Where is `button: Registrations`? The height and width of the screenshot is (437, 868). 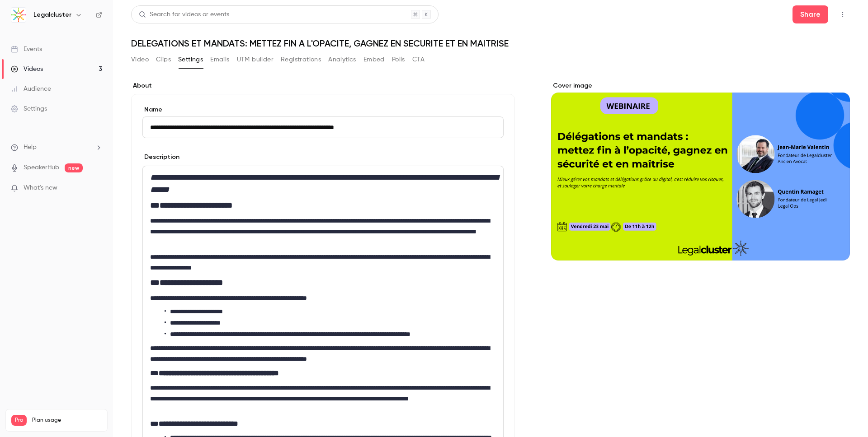
button: Registrations is located at coordinates (301, 59).